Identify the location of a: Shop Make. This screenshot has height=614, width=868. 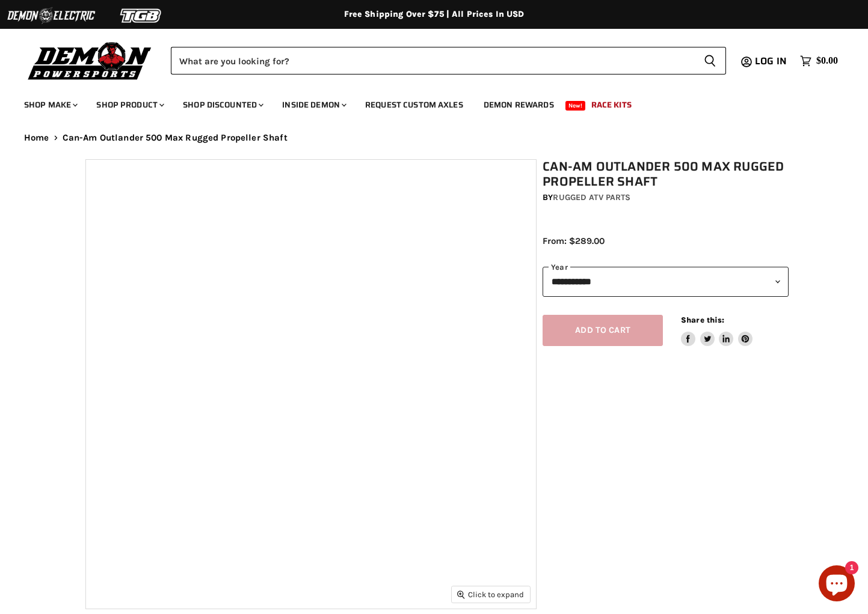
(50, 104).